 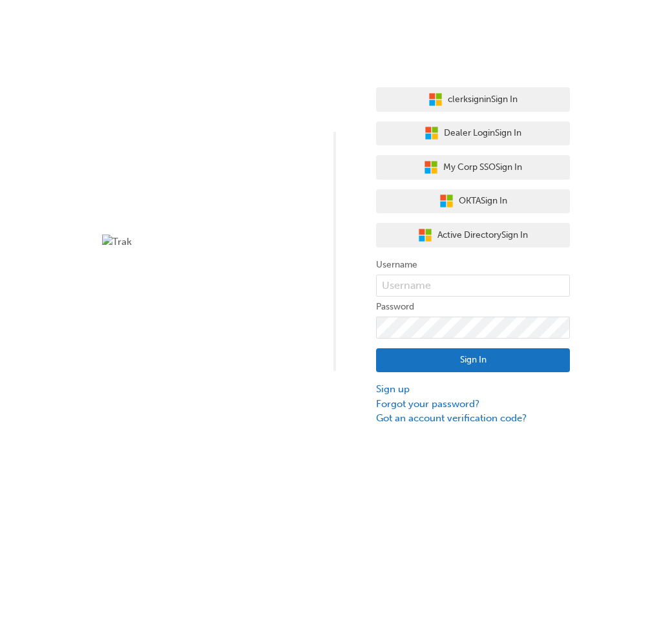 What do you see at coordinates (473, 201) in the screenshot?
I see `button: OKTASign In` at bounding box center [473, 201].